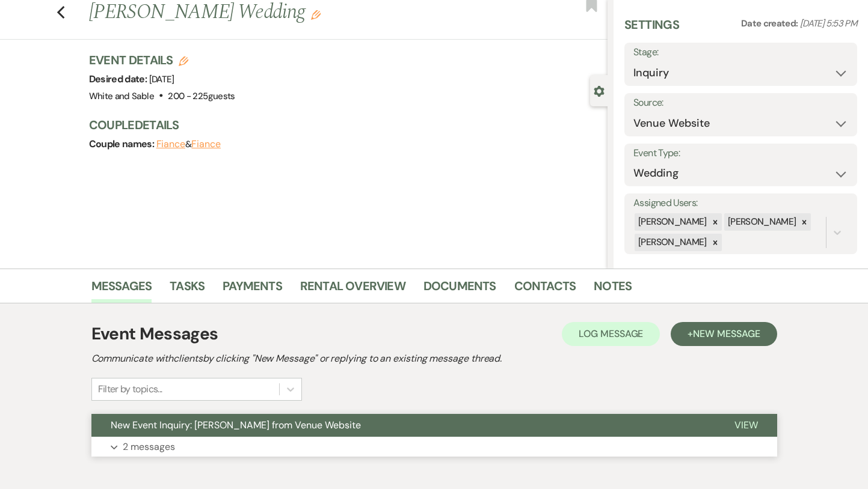 Image resolution: width=868 pixels, height=489 pixels. What do you see at coordinates (544, 290) in the screenshot?
I see `a: Contacts` at bounding box center [544, 290].